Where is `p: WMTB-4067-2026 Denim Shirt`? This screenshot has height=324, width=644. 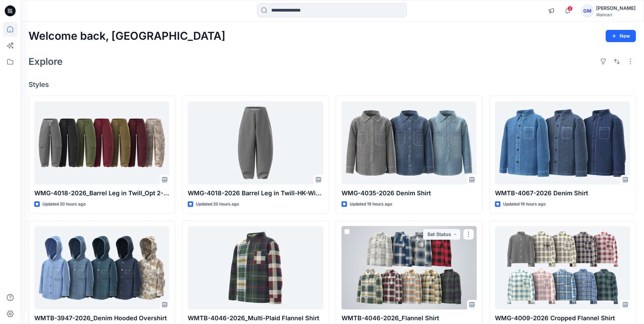 p: WMTB-4067-2026 Denim Shirt is located at coordinates (562, 193).